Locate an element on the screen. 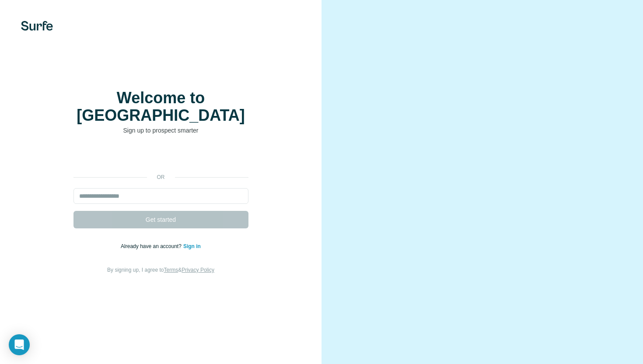 The height and width of the screenshot is (364, 643). a: Terms is located at coordinates (171, 270).